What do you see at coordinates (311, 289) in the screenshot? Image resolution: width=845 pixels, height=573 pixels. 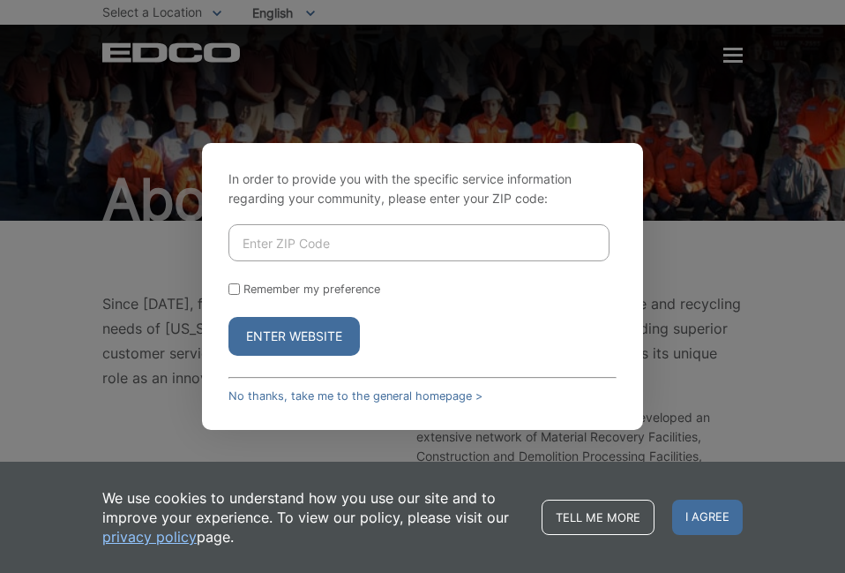 I see `label: Remember my preference` at bounding box center [311, 289].